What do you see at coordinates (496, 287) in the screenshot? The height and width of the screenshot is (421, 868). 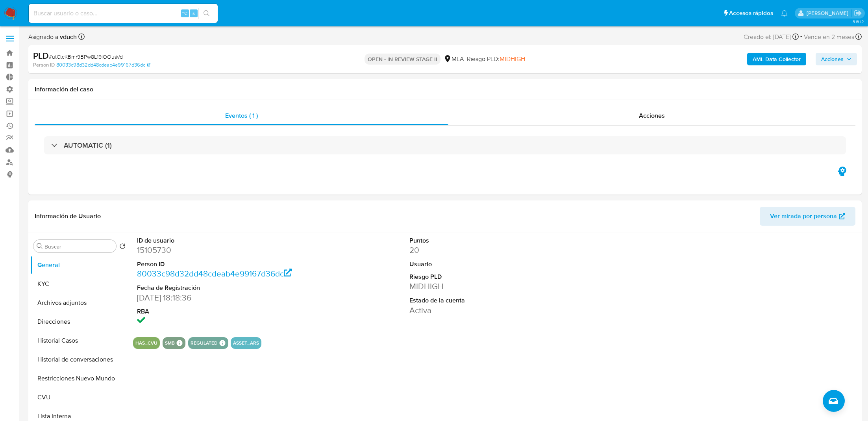 I see `dd: MIDHIGH` at bounding box center [496, 287].